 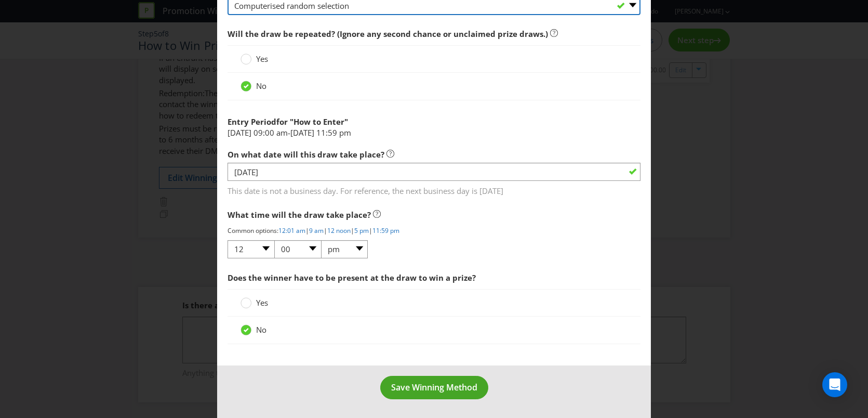 I want to click on span: Save Winning Method, so click(x=434, y=387).